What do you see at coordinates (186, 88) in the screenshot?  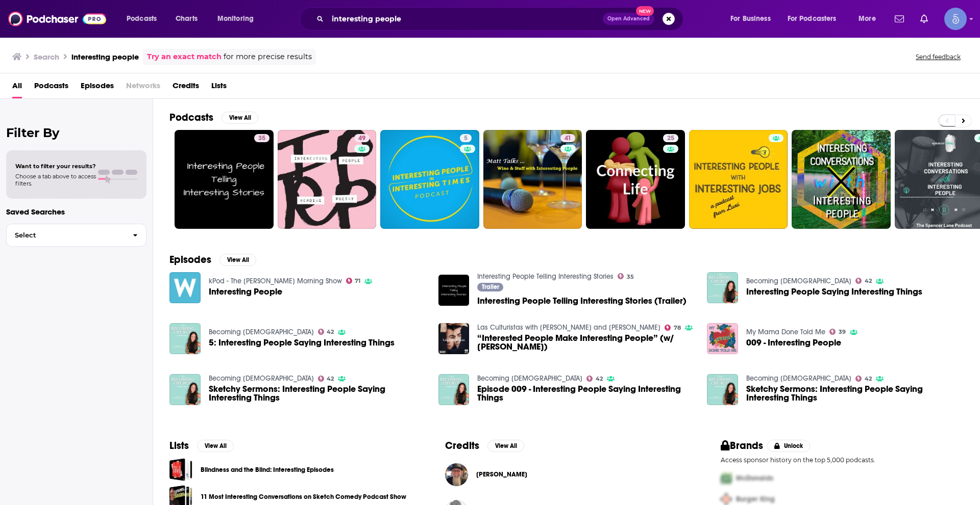 I see `a: Credits` at bounding box center [186, 88].